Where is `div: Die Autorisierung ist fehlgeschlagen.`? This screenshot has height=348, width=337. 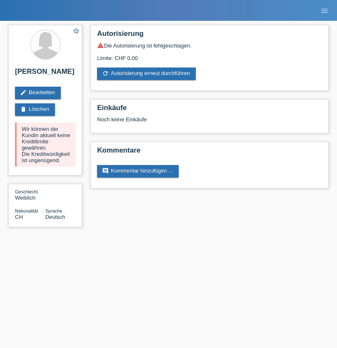
div: Die Autorisierung ist fehlgeschlagen. is located at coordinates (210, 45).